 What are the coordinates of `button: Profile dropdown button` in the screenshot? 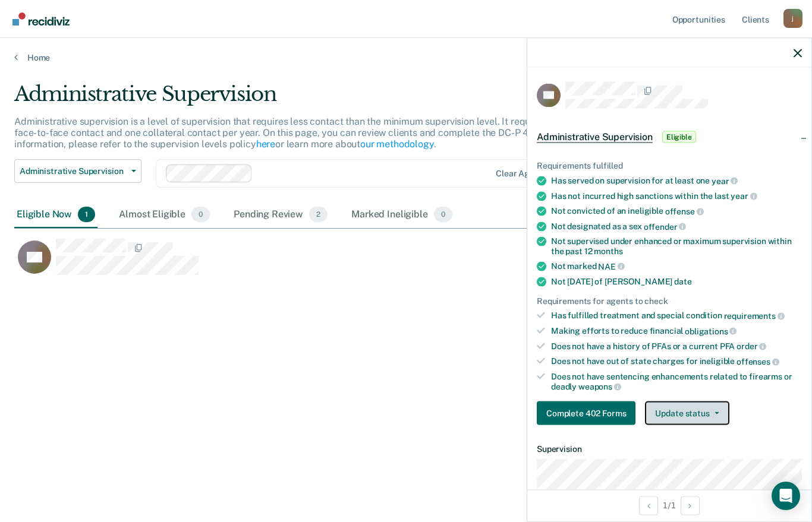 It's located at (793, 18).